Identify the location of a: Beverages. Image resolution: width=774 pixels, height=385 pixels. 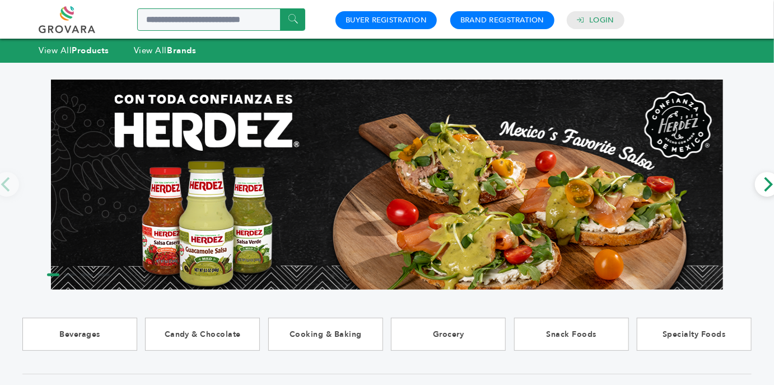
(80, 334).